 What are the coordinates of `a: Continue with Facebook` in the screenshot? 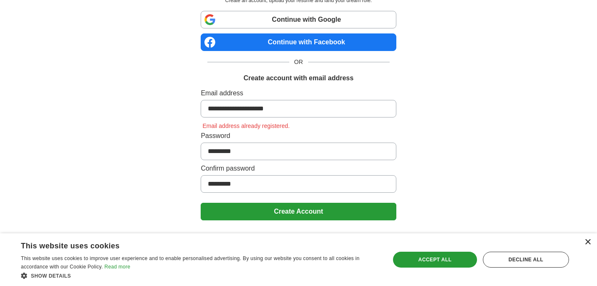 It's located at (298, 42).